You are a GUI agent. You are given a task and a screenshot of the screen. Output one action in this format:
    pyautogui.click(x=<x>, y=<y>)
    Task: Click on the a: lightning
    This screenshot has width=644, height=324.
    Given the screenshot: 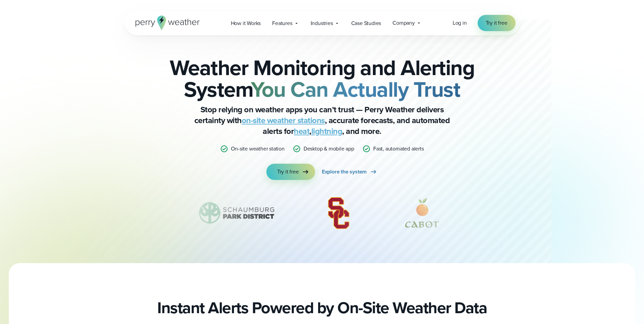 What is the action you would take?
    pyautogui.click(x=327, y=131)
    